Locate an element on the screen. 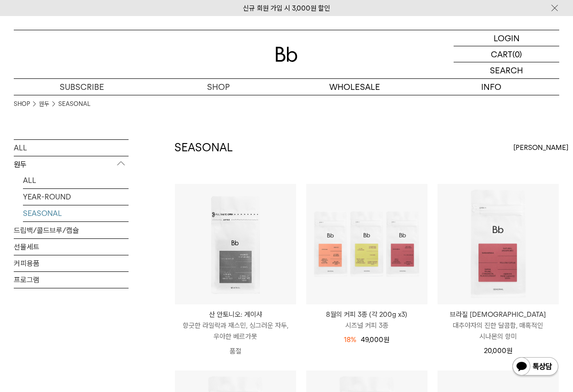 This screenshot has height=392, width=573. a: 신규 회원 가입 시 3,000원 할인 is located at coordinates (286, 8).